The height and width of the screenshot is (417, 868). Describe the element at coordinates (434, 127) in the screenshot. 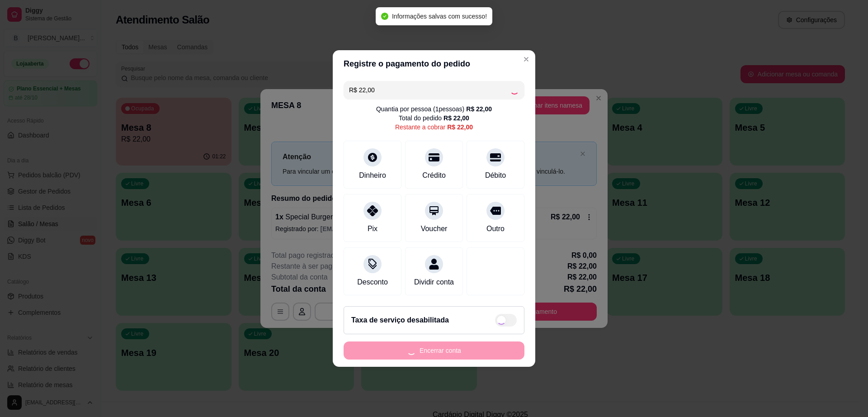

I see `div: Restante a cobrar` at that location.